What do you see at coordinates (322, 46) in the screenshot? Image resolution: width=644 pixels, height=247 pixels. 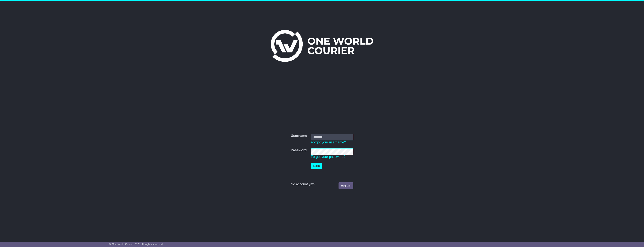 I see `img: One World` at bounding box center [322, 46].